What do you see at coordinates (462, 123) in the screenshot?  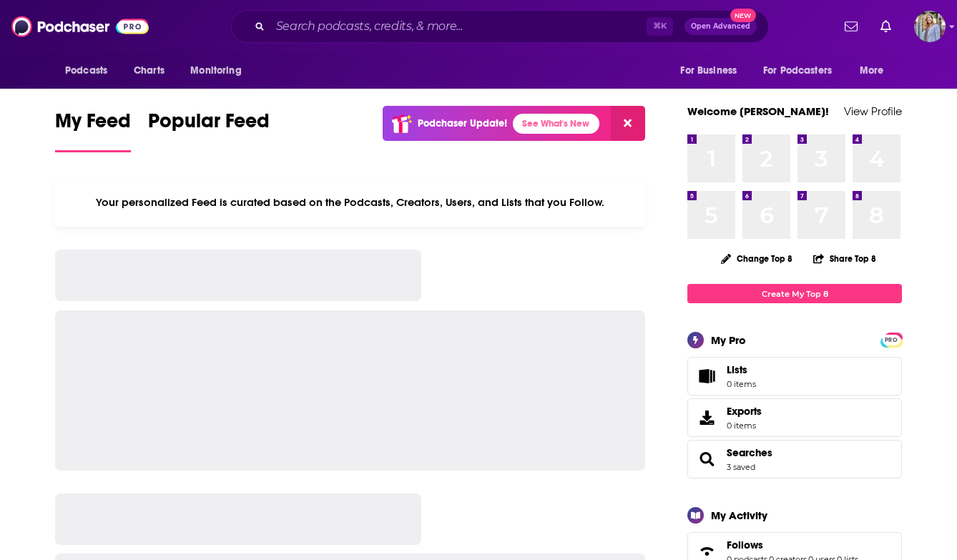 I see `p: Podchaser Update!` at bounding box center [462, 123].